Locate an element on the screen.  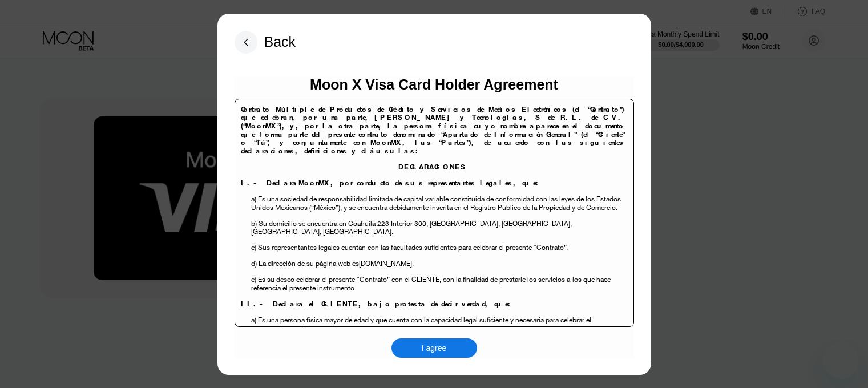
span: los que hace referencia el presente instrumento. is located at coordinates (431, 284).